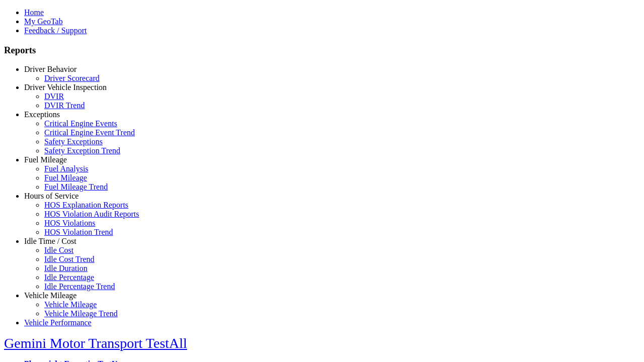  Describe the element at coordinates (69, 277) in the screenshot. I see `a: Idle Percentage` at that location.